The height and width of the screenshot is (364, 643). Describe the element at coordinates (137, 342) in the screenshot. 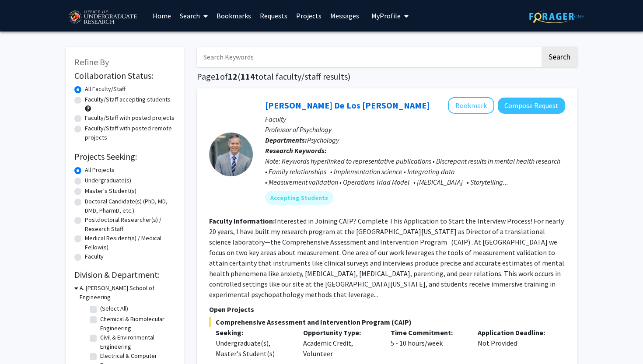

I see `label: Civil & Environmental Engineering` at that location.